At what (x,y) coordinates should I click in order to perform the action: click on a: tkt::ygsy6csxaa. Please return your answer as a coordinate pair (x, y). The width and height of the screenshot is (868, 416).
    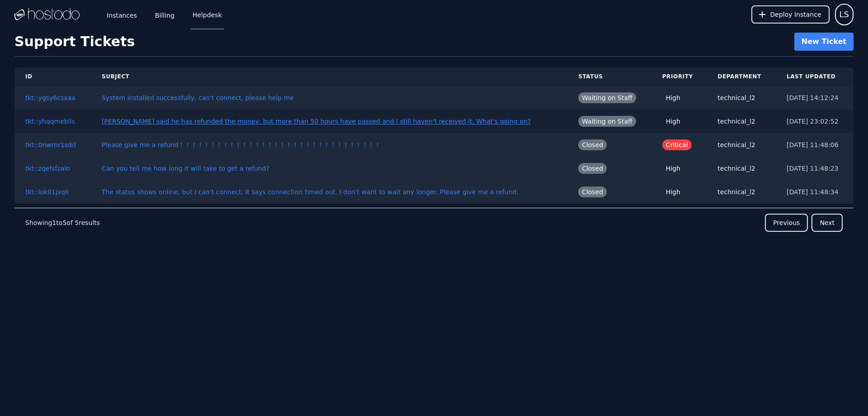
    Looking at the image, I should click on (50, 98).